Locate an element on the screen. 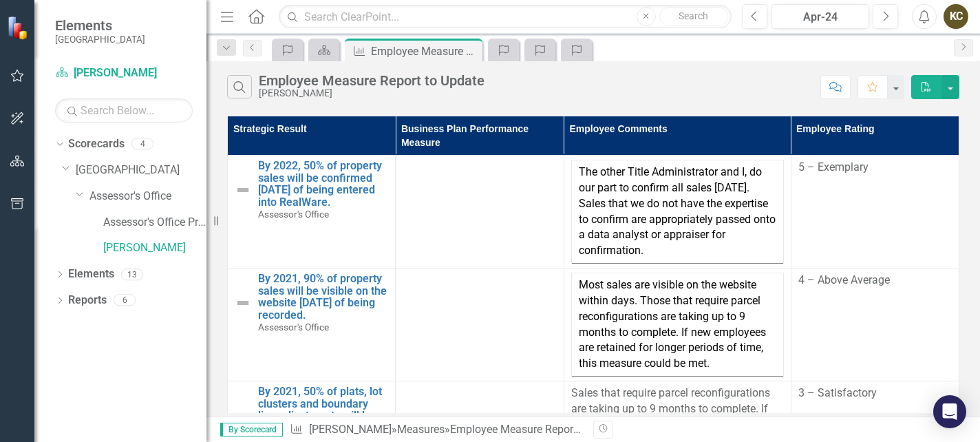 This screenshot has height=442, width=980. span: 5 – Exemplary is located at coordinates (834, 167).